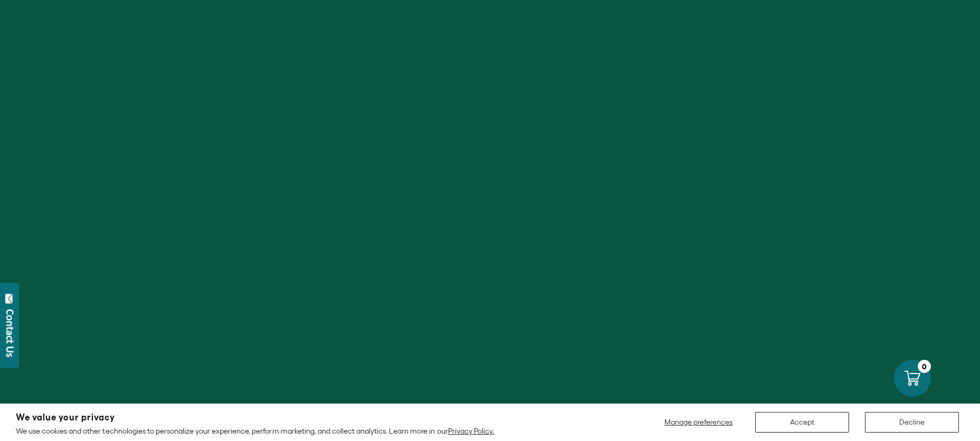 The width and height of the screenshot is (980, 441). What do you see at coordinates (698, 422) in the screenshot?
I see `button: Manage preferences` at bounding box center [698, 422].